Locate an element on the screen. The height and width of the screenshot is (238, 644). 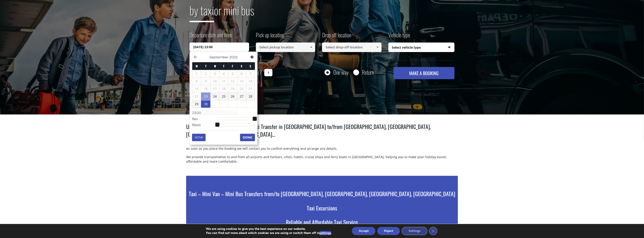
span: Wednesday is located at coordinates (215, 66).